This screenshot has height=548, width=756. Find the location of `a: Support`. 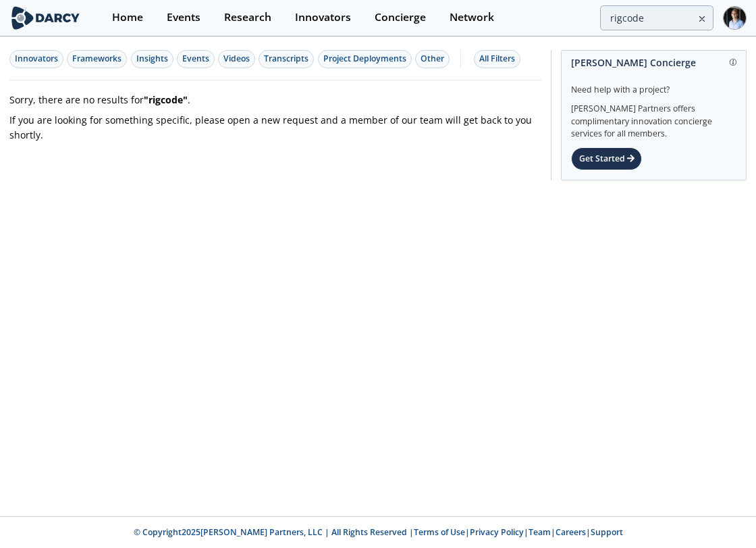

a: Support is located at coordinates (607, 531).